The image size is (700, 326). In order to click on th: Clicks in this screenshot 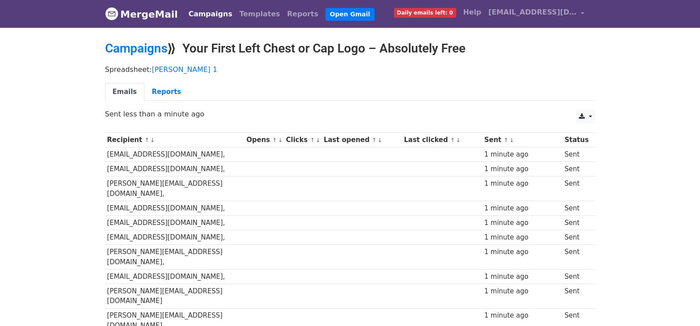, I will do `click(302, 140)`.